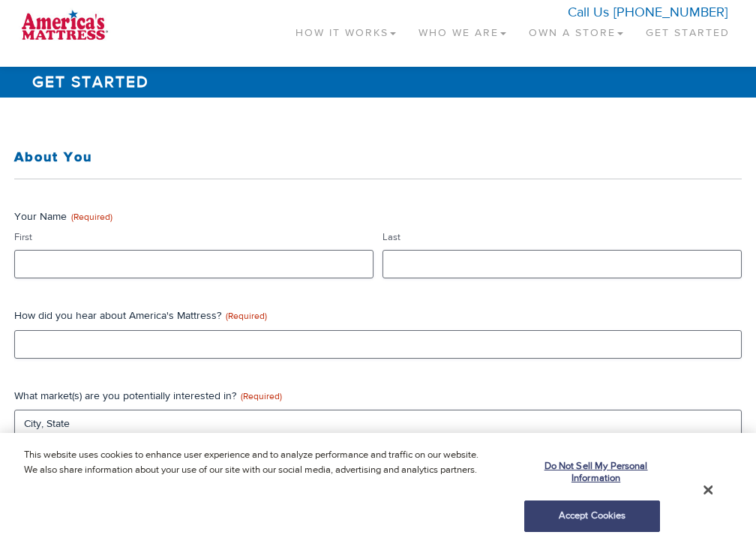 The width and height of the screenshot is (756, 547). I want to click on a: Own a Store, so click(576, 30).